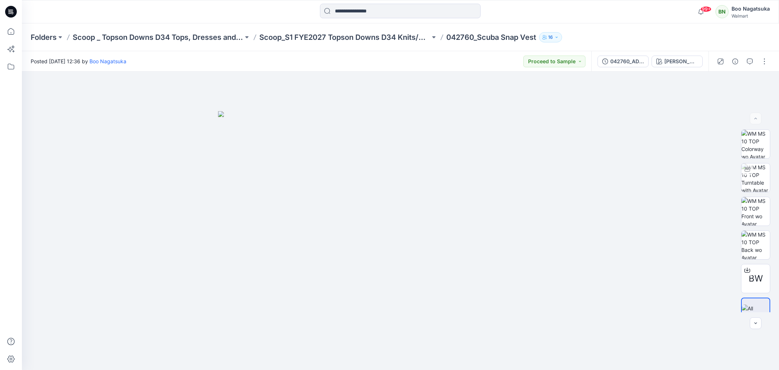 This screenshot has width=779, height=370. What do you see at coordinates (756, 245) in the screenshot?
I see `img: WM MS 10 TOP Back wo Avatar` at bounding box center [756, 245].